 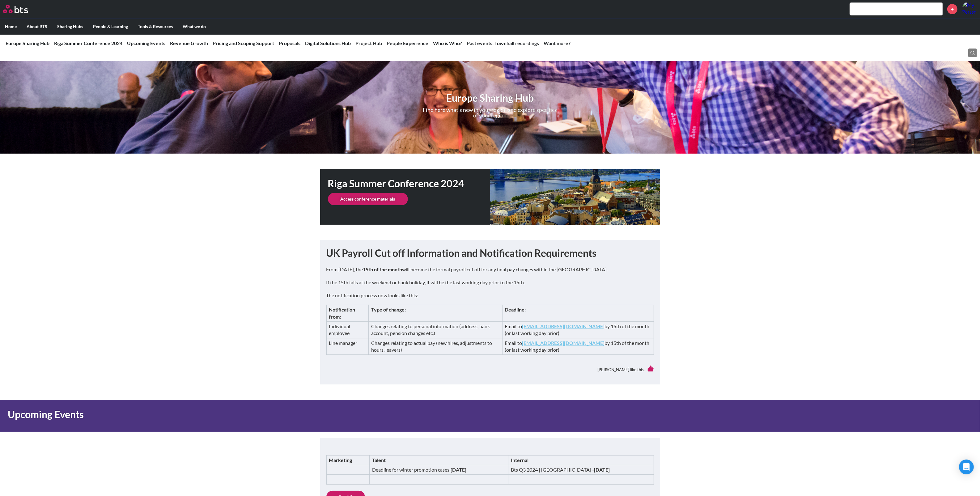 What do you see at coordinates (970, 9) in the screenshot?
I see `a: Profile` at bounding box center [970, 9].